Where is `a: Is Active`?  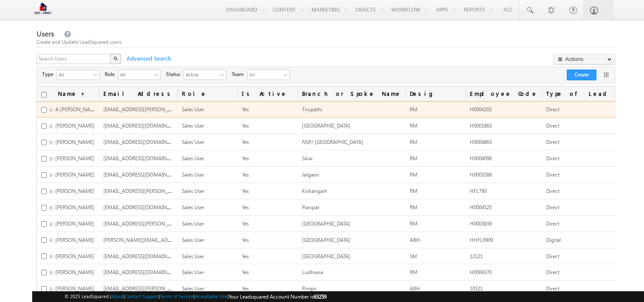
a: Is Active is located at coordinates (267, 93).